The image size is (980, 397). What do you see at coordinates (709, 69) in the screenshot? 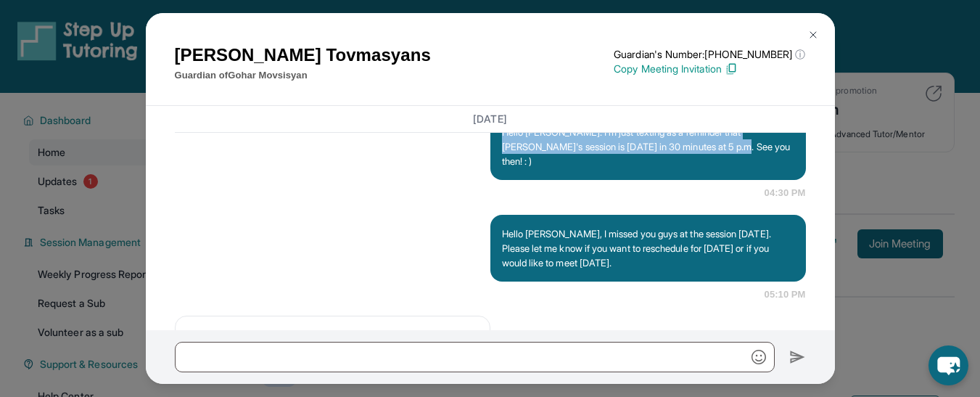
I see `p: Copy Meeting Invitation` at bounding box center [709, 69].